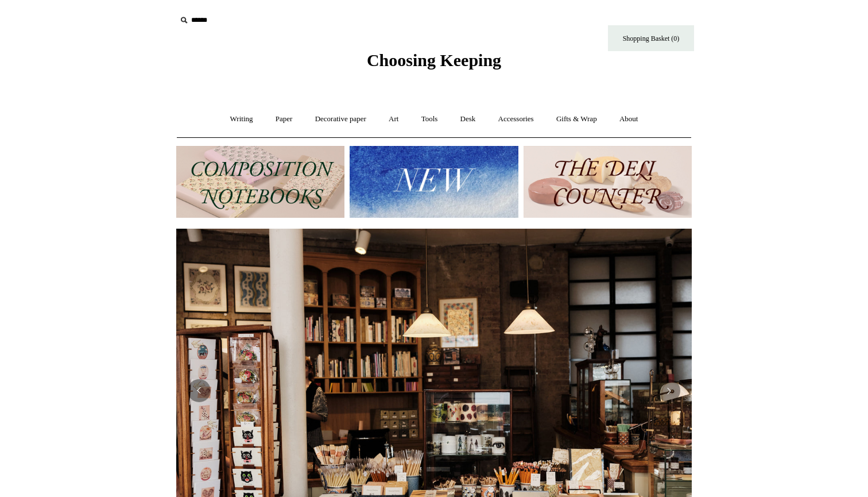 The width and height of the screenshot is (868, 497). I want to click on a: Shopping Basket (0), so click(651, 38).